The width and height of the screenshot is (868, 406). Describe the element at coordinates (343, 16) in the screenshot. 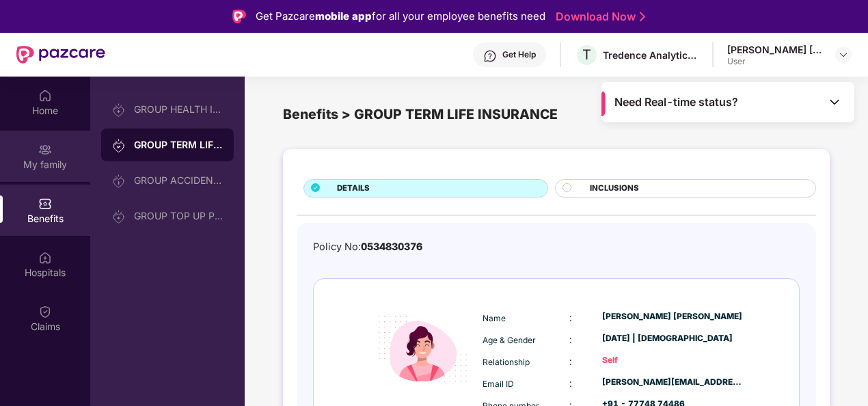

I see `strong: mobile app` at that location.